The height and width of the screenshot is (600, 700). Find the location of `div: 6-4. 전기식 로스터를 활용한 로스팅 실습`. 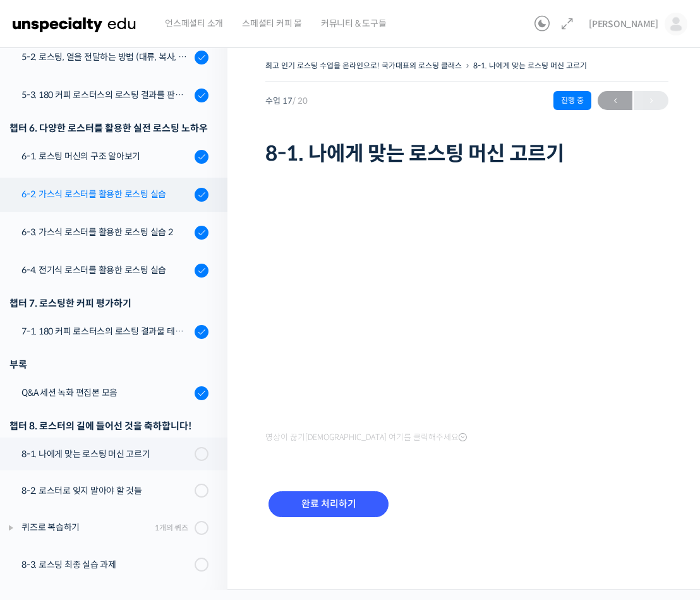

div: 6-4. 전기식 로스터를 활용한 로스팅 실습 is located at coordinates (106, 270).